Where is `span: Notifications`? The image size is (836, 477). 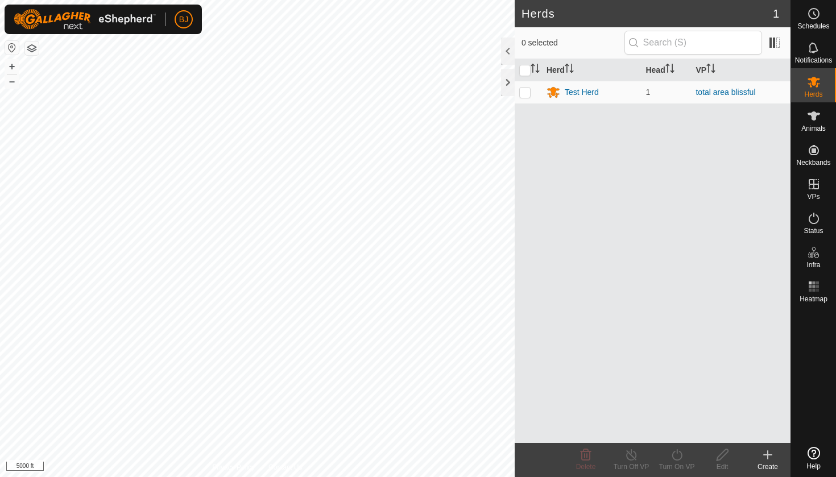
span: Notifications is located at coordinates (813, 60).